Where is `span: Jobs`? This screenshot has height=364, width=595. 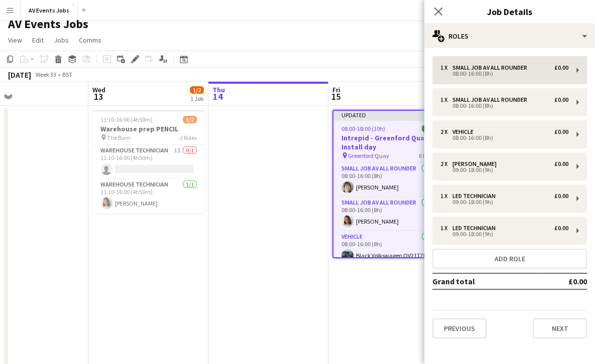
span: Jobs is located at coordinates (61, 40).